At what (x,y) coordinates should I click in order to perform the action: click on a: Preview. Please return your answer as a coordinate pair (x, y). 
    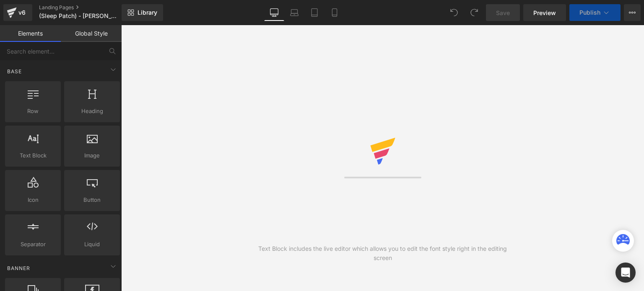
    Looking at the image, I should click on (545, 12).